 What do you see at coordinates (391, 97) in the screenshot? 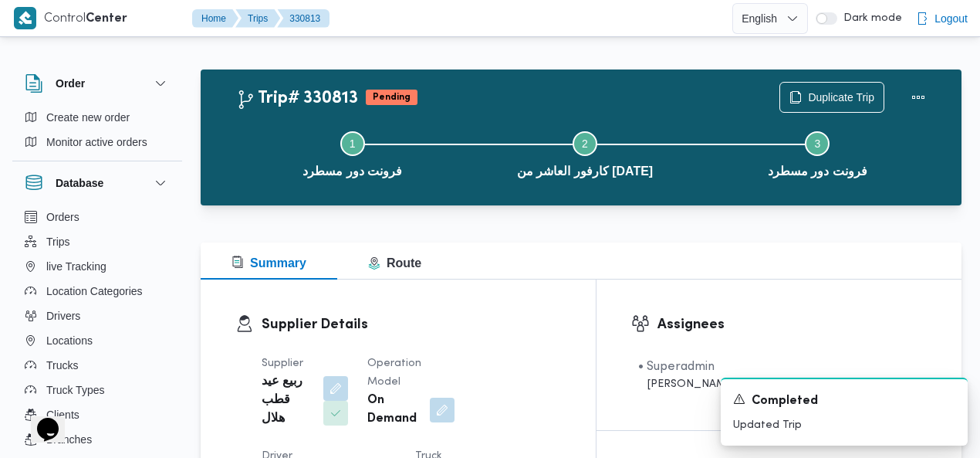
I see `span: Pending` at bounding box center [391, 97].